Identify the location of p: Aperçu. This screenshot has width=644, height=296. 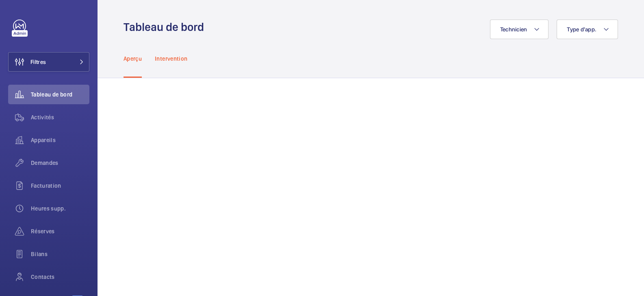
(133, 59).